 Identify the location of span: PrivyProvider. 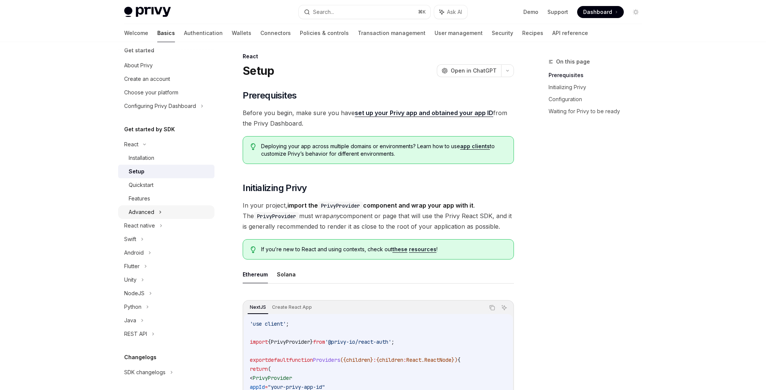
(291, 342).